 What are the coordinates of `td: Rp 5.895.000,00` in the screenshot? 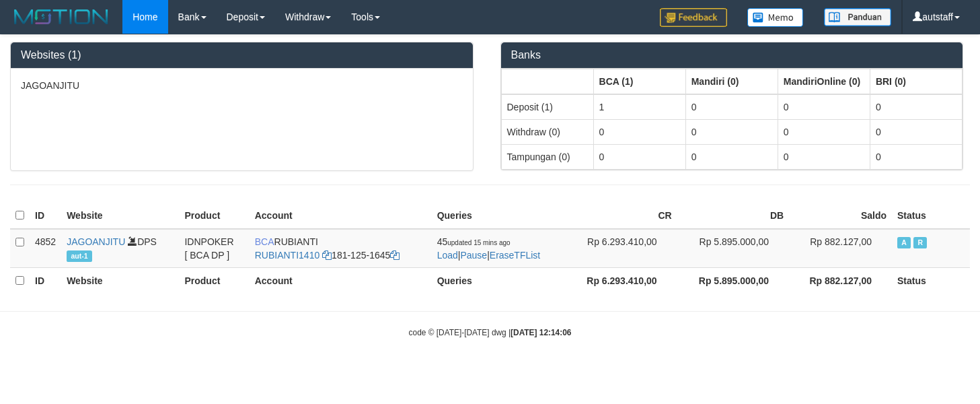 It's located at (733, 248).